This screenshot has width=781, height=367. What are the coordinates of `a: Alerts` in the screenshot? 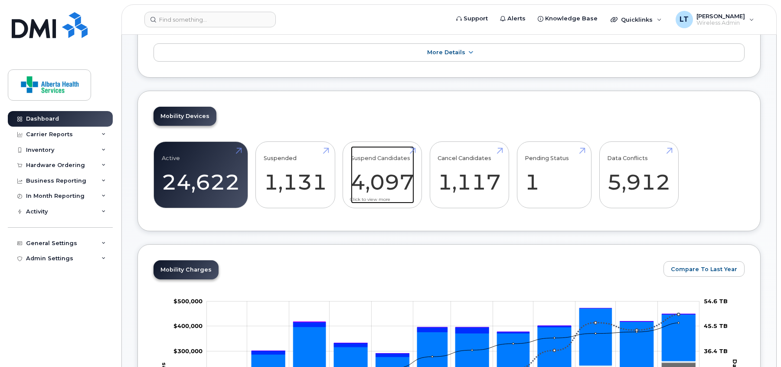 It's located at (513, 19).